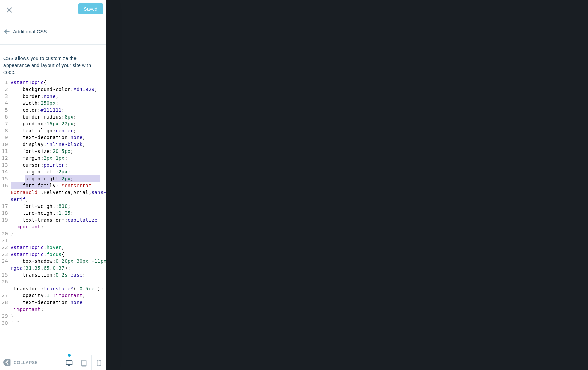 This screenshot has width=588, height=370. I want to click on span: 16px, so click(53, 123).